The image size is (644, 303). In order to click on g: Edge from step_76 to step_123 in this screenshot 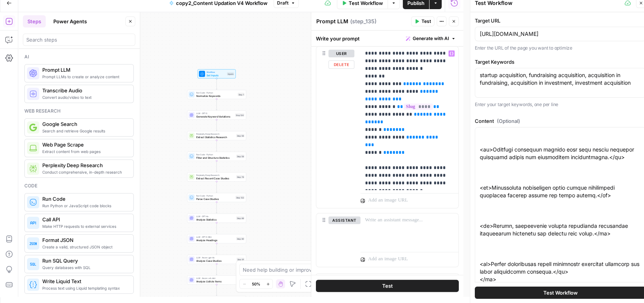, I will do `click(217, 187)`.